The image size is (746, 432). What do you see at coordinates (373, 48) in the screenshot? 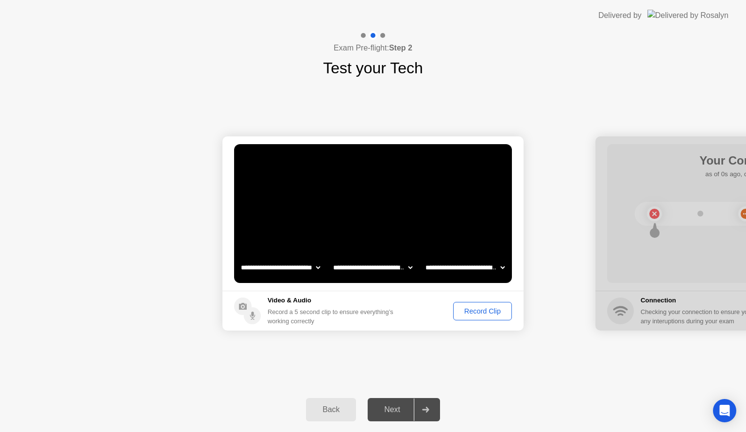
I see `h4: Exam Pre-flight:` at bounding box center [373, 48].